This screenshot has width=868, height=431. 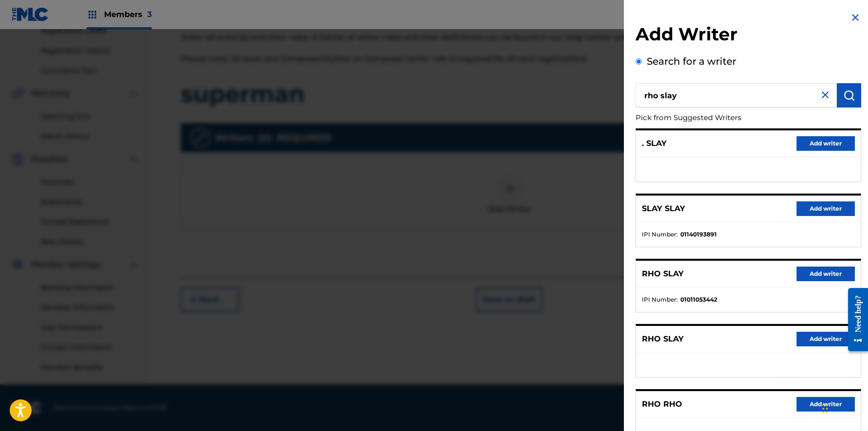 What do you see at coordinates (30, 14) in the screenshot?
I see `img: MLC Logo` at bounding box center [30, 14].